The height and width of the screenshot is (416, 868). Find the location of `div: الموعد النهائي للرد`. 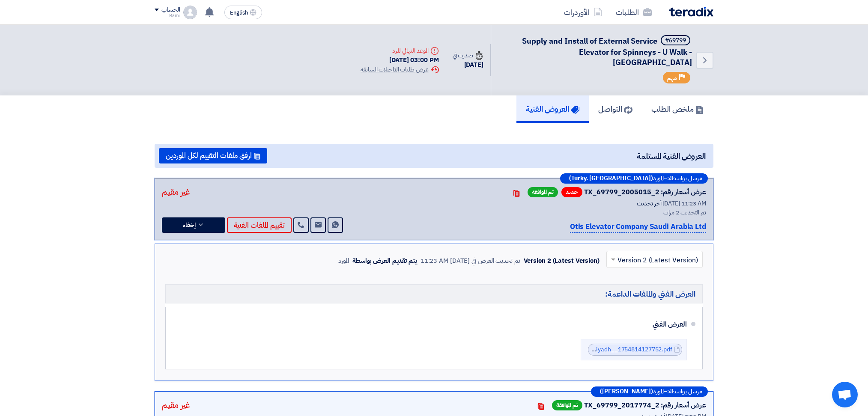

div: الموعد النهائي للرد is located at coordinates (400, 51).